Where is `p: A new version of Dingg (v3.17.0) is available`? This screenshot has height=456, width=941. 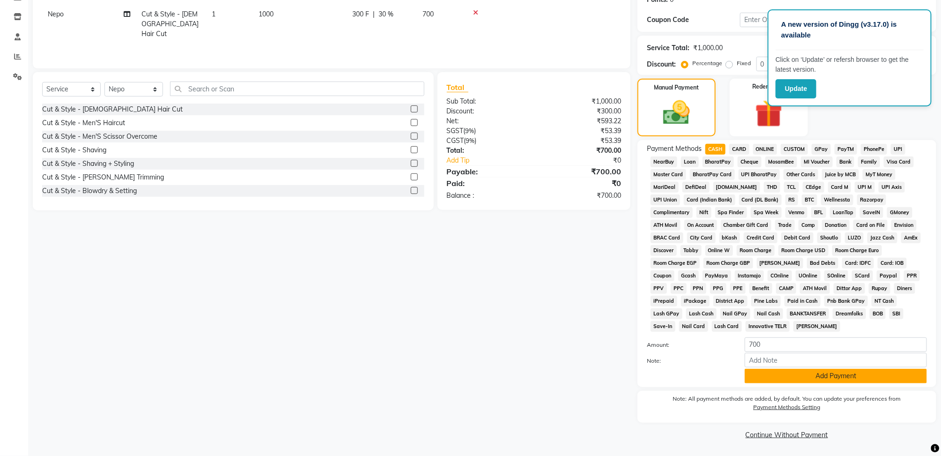 p: A new version of Dingg (v3.17.0) is available is located at coordinates (850, 30).